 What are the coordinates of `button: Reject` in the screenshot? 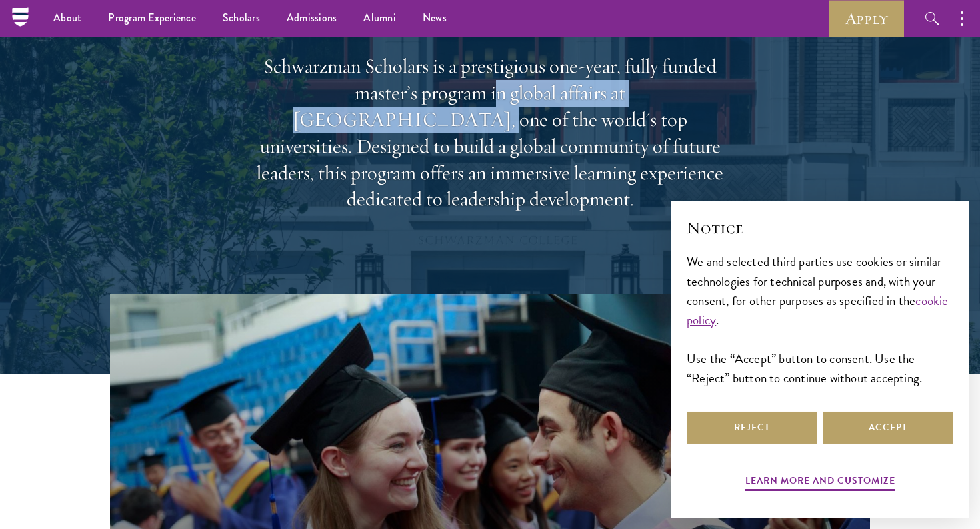 It's located at (752, 428).